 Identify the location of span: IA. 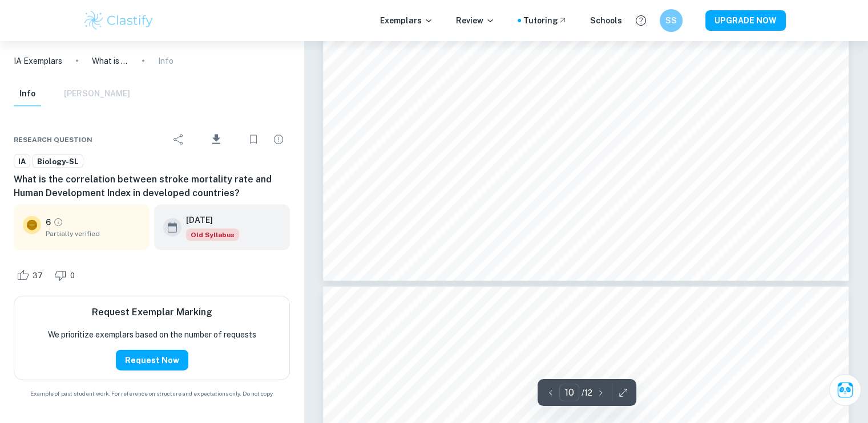
(21, 162).